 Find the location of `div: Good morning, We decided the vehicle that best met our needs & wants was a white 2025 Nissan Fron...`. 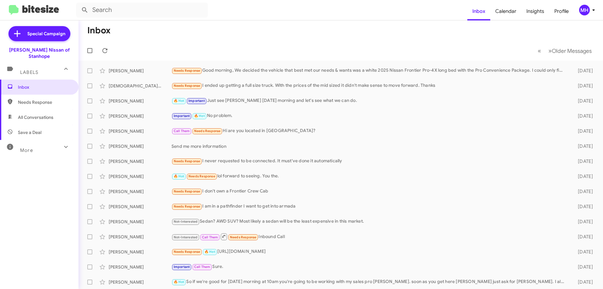

div: Good morning, We decided the vehicle that best met our needs & wants was a white 2025 Nissan Fron... is located at coordinates (370, 70).